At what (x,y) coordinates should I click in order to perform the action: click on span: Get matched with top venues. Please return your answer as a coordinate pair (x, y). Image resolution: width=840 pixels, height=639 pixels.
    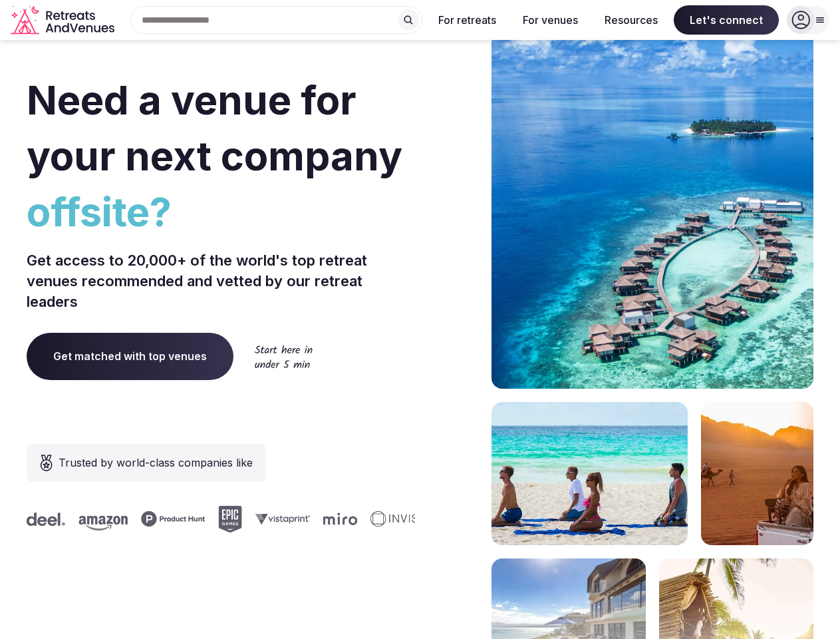
    Looking at the image, I should click on (130, 356).